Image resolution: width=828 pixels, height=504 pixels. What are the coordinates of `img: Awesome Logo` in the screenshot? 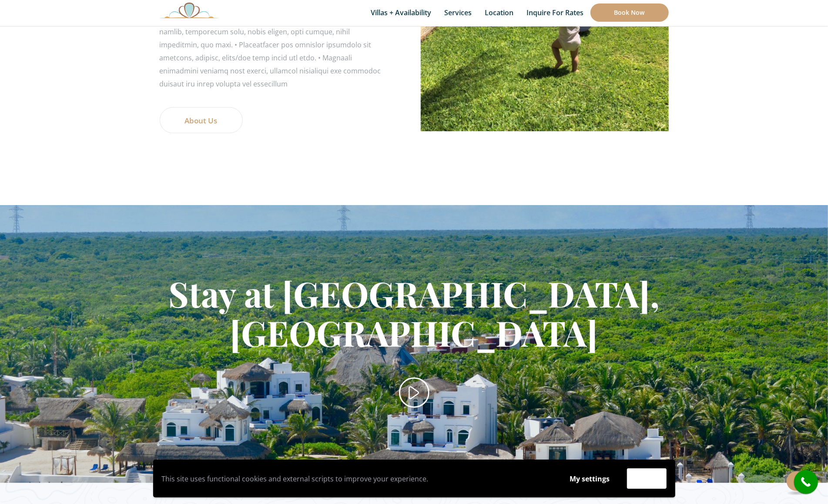 It's located at (190, 10).